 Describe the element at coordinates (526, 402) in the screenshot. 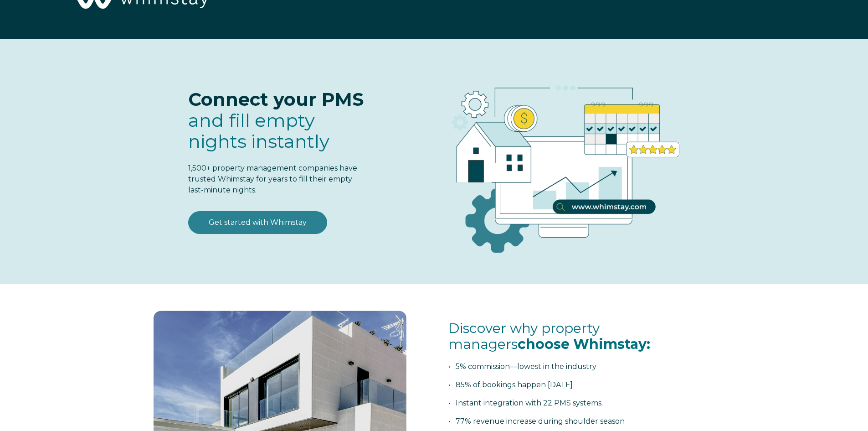

I see `span: • Instant integration with 22 PMS systems.` at that location.